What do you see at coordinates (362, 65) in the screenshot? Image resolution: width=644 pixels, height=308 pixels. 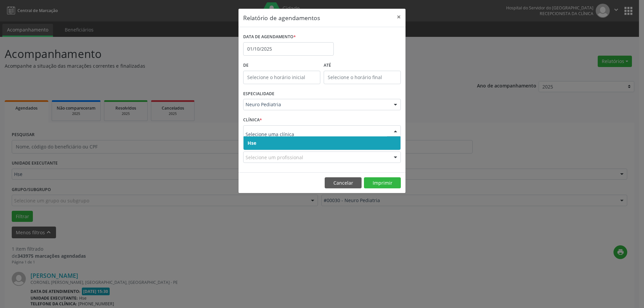 I see `label: ATÉ` at bounding box center [362, 65].